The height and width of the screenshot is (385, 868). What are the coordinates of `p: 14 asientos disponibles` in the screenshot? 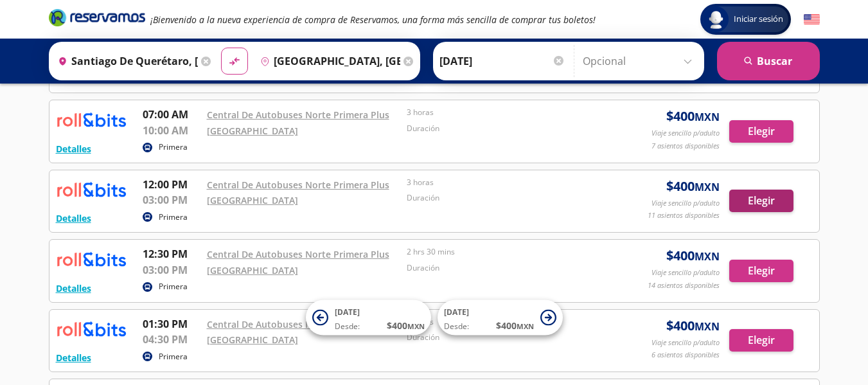 It's located at (683, 285).